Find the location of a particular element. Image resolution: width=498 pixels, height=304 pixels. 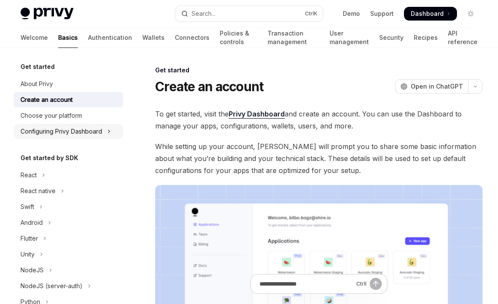

img: light logo is located at coordinates (47, 14).